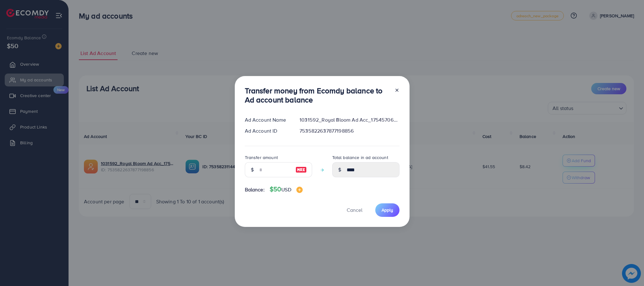 The width and height of the screenshot is (644, 286). Describe the element at coordinates (261, 157) in the screenshot. I see `label: Transfer amount` at that location.